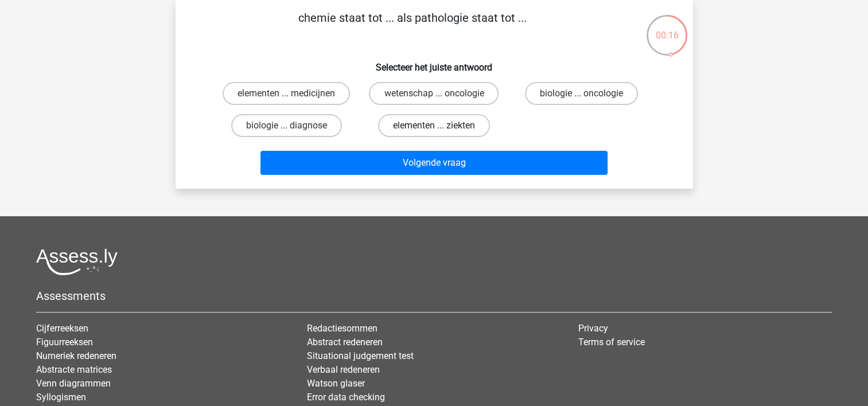  Describe the element at coordinates (434, 163) in the screenshot. I see `button: Volgende vraag` at that location.